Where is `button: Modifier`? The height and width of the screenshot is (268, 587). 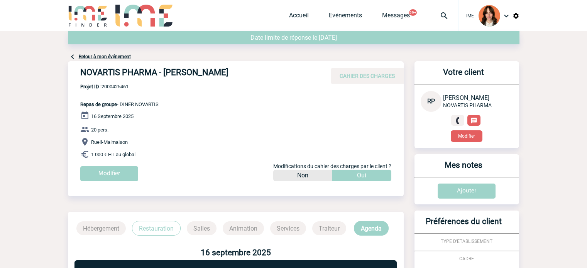 button: Modifier is located at coordinates (467, 136).